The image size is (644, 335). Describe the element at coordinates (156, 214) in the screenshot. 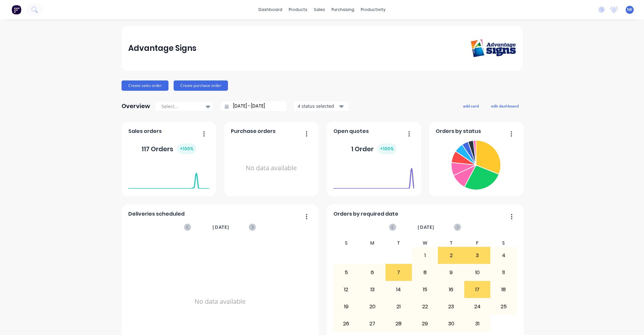

I see `span: Deliveries scheduled` at that location.